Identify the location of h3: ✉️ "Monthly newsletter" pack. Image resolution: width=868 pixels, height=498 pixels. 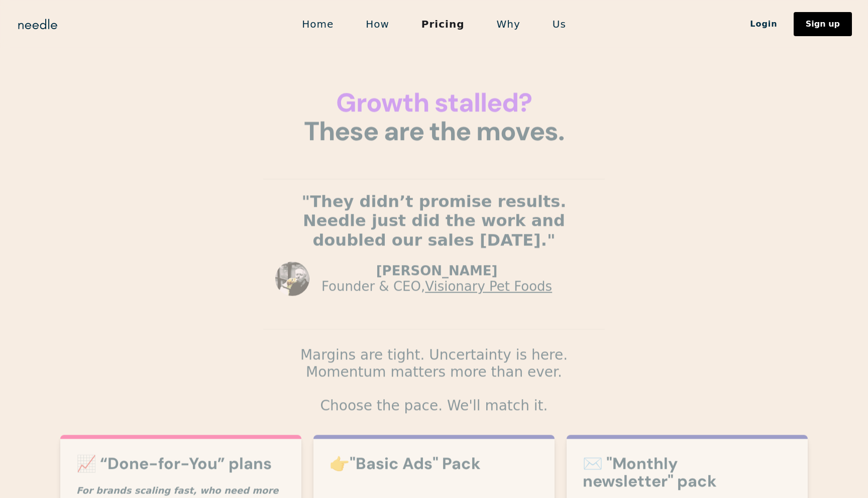
(687, 472).